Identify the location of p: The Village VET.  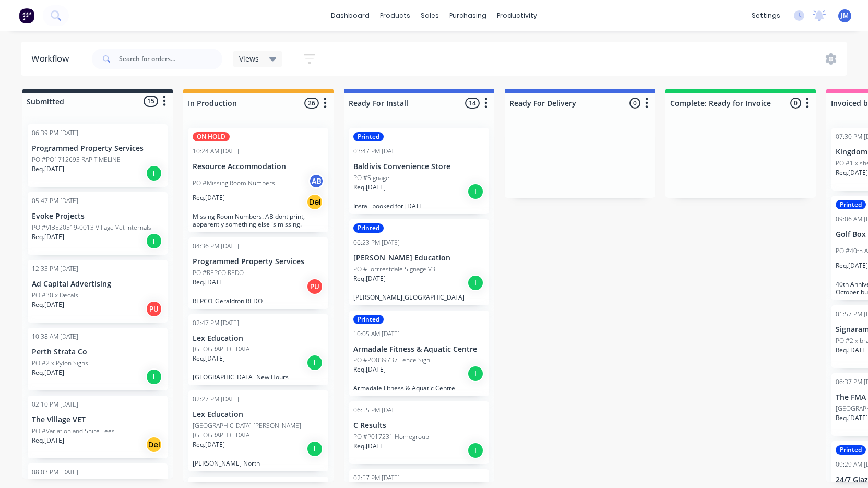
(97, 420).